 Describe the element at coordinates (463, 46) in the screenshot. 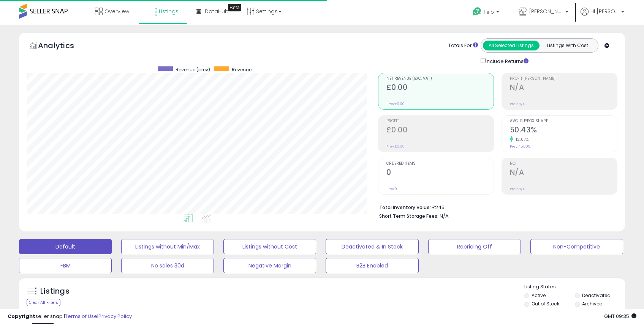

I see `div: Totals For` at that location.